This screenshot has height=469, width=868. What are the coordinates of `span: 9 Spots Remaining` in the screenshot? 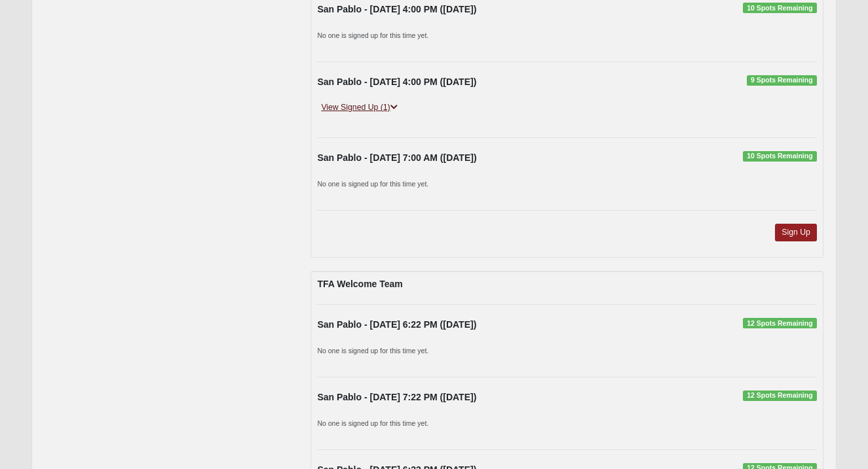 It's located at (782, 80).